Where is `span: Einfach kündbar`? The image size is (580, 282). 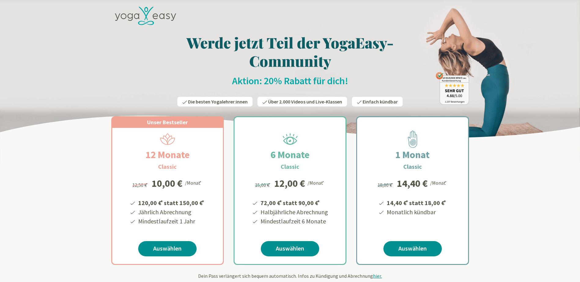 span: Einfach kündbar is located at coordinates (380, 102).